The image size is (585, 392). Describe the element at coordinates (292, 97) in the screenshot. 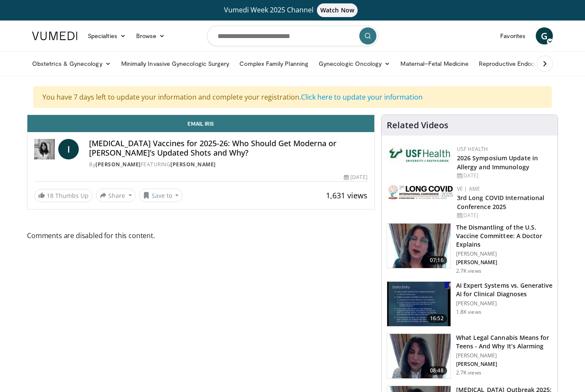

I see `div: You have 7 days left to update your information and complete your registration.` at that location.